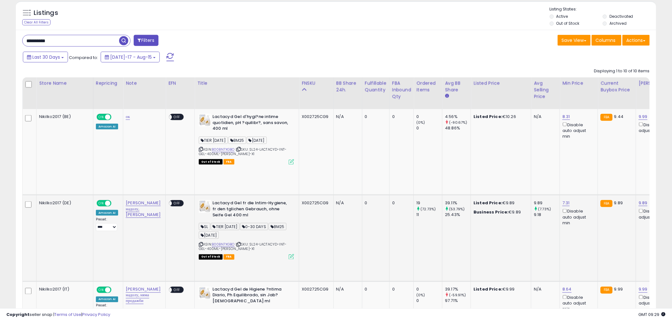 This screenshot has width=672, height=321. Describe the element at coordinates (428, 209) in the screenshot. I see `small: (72.73%)` at that location.